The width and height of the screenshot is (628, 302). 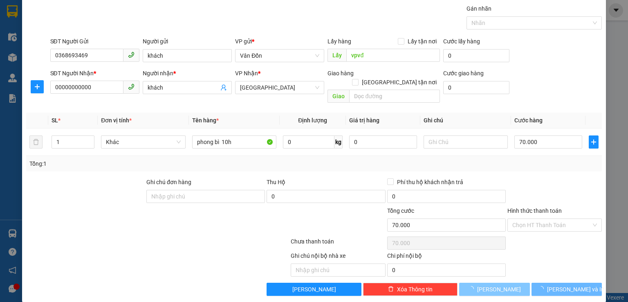 What do you see at coordinates (95, 73) in the screenshot?
I see `div: SĐT Người Nhận` at bounding box center [95, 73].